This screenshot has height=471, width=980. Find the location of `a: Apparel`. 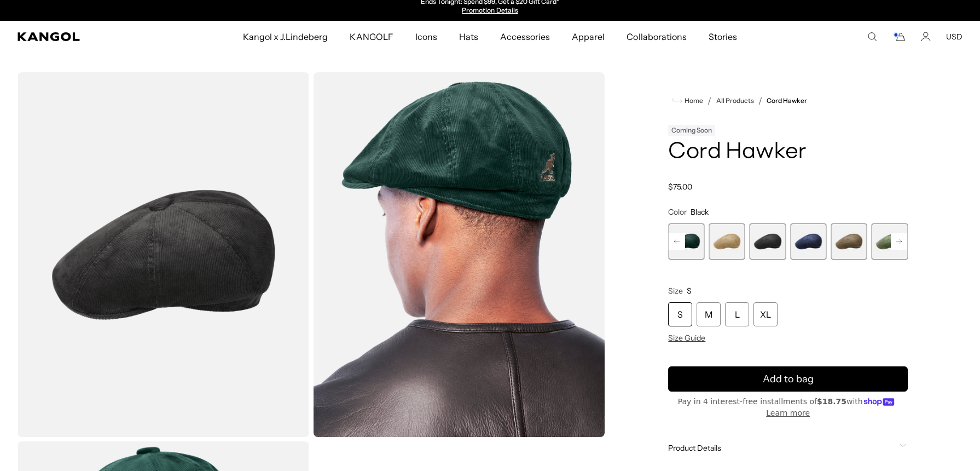

a: Apparel is located at coordinates (588, 36).